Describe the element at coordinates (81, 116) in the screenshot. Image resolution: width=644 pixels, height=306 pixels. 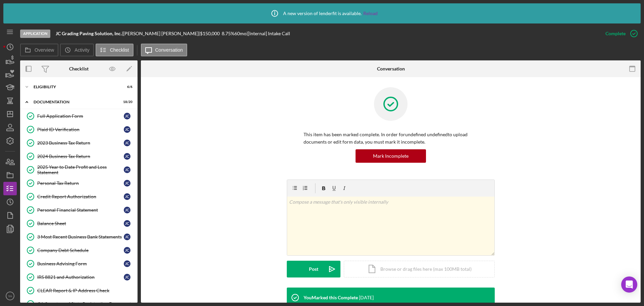
I see `div: Full Application Form` at that location.